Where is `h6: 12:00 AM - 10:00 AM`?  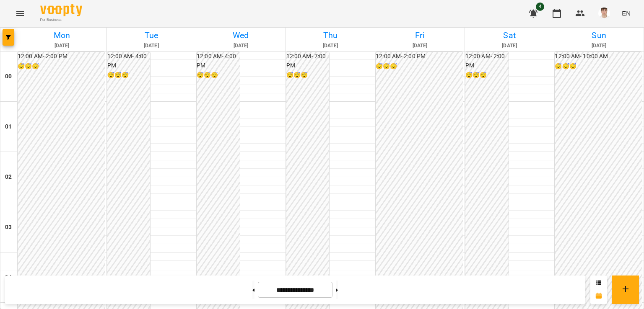 h6: 12:00 AM - 10:00 AM is located at coordinates (598, 56).